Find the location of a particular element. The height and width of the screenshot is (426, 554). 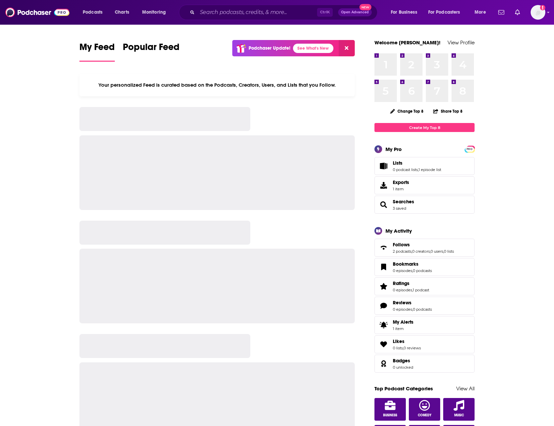

button: Show profile menu is located at coordinates (538, 12).